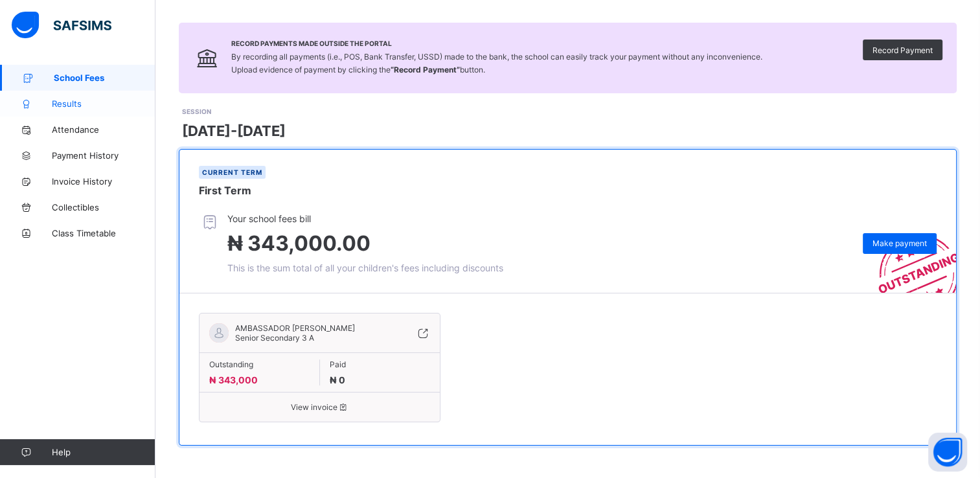  I want to click on span: Your school fees bill, so click(365, 219).